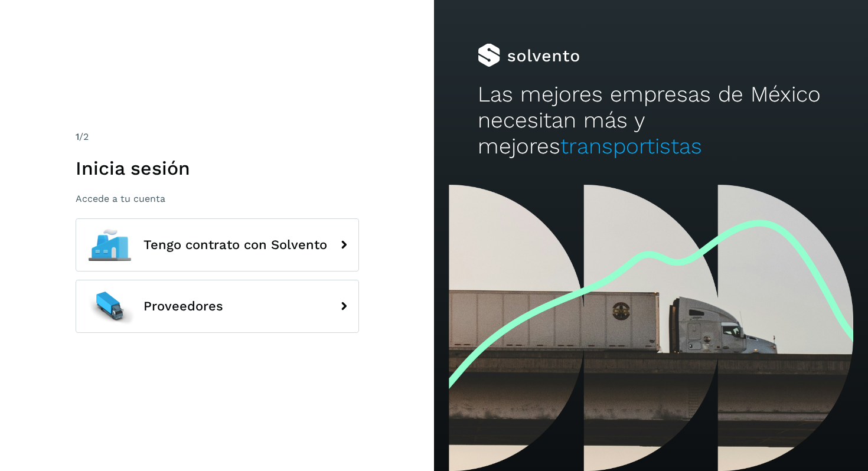  Describe the element at coordinates (217, 306) in the screenshot. I see `button: Proveedores` at that location.